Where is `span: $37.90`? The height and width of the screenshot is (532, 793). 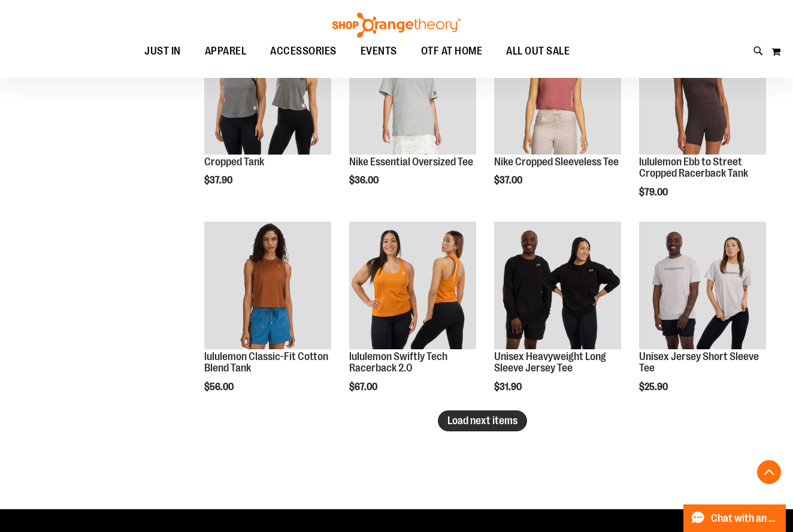 span: $37.90 is located at coordinates (219, 180).